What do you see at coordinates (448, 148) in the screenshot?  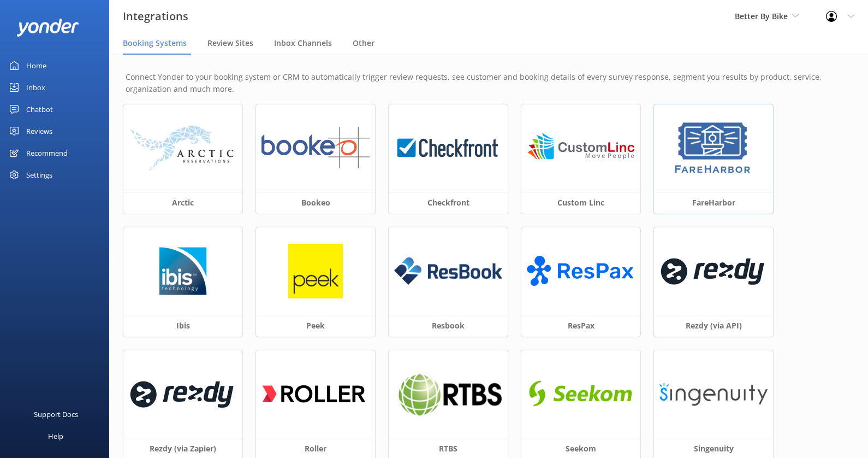 I see `img: 1624323426..png` at bounding box center [448, 148].